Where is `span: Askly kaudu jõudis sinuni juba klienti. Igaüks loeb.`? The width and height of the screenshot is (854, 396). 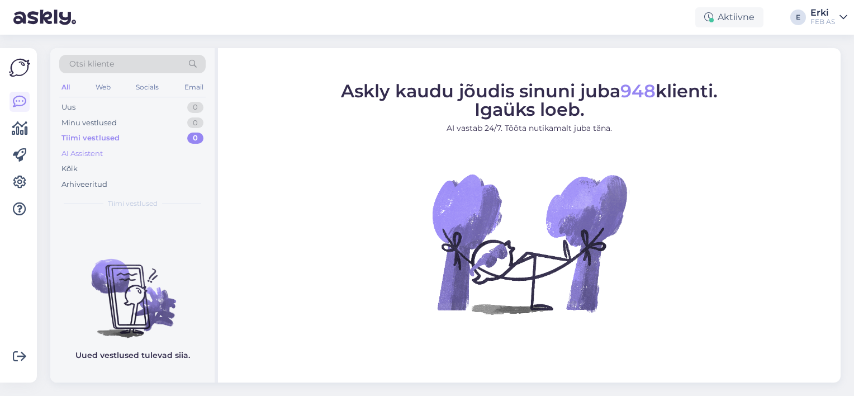 span: Askly kaudu jõudis sinuni juba klienti. Igaüks loeb. is located at coordinates (529, 99).